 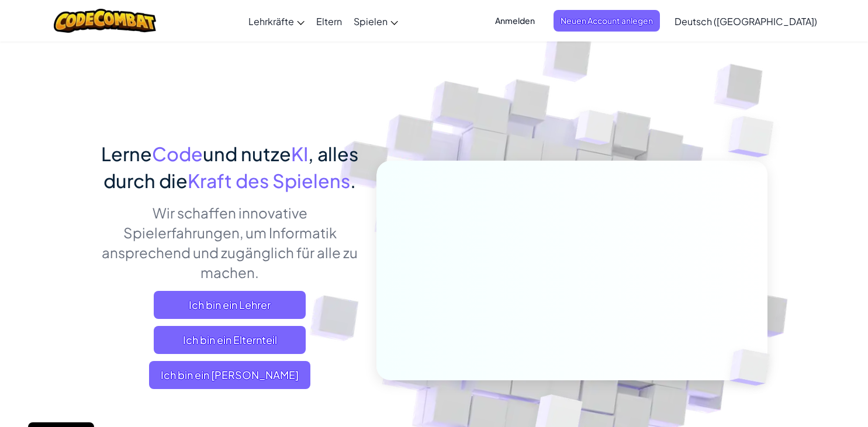 I want to click on a: Ich bin ein Elternteil, so click(x=230, y=340).